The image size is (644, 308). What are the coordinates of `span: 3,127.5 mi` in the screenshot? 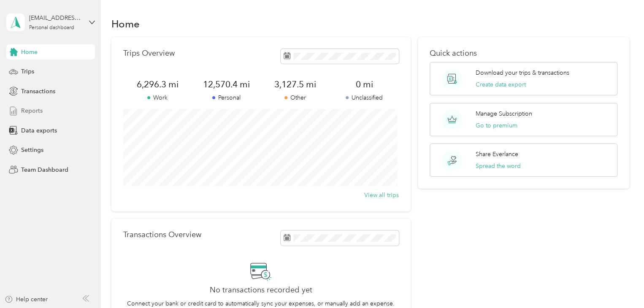 It's located at (295, 85).